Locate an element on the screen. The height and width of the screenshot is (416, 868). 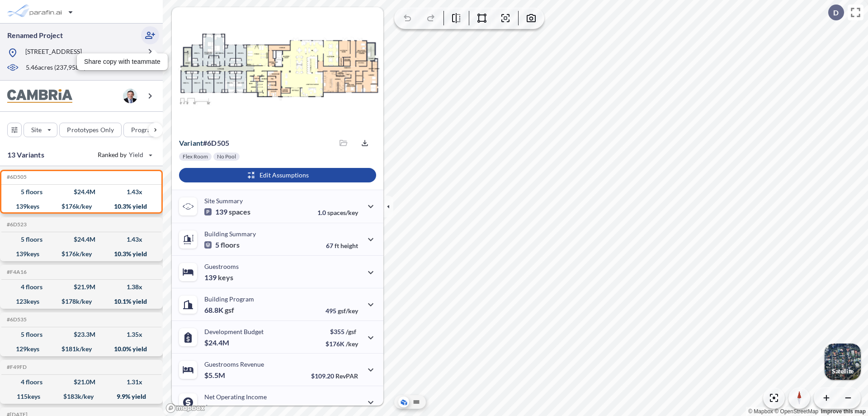
p: Program is located at coordinates (144, 129).